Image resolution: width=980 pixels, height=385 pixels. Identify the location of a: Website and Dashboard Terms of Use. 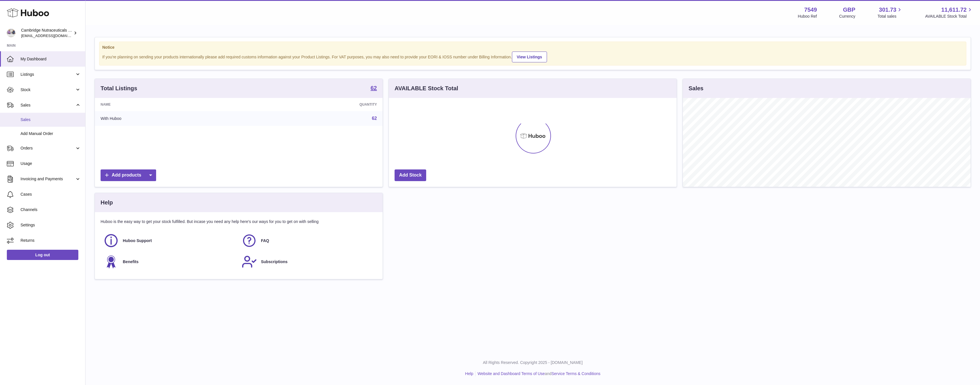
(511, 374).